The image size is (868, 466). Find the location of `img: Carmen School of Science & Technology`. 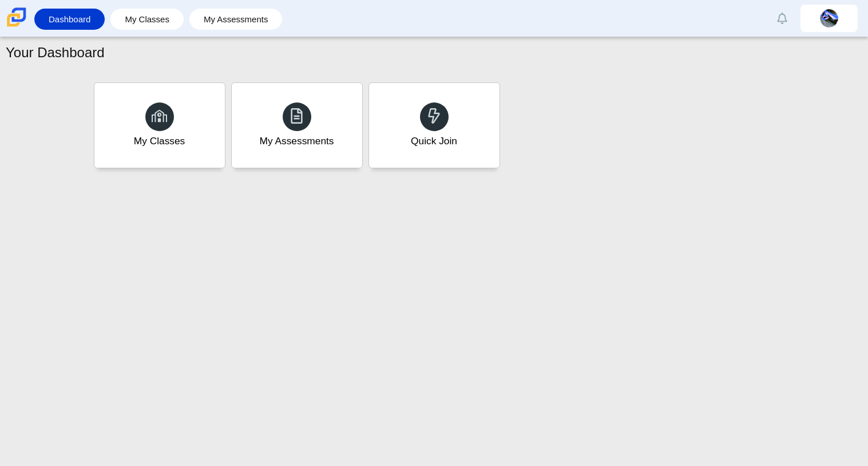

img: Carmen School of Science & Technology is located at coordinates (17, 17).